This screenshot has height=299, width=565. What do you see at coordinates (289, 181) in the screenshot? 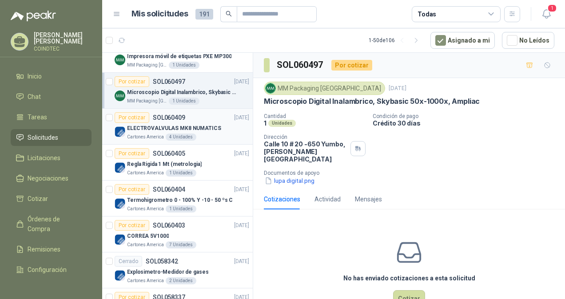
I see `button: lupa digital.png` at bounding box center [289, 181].